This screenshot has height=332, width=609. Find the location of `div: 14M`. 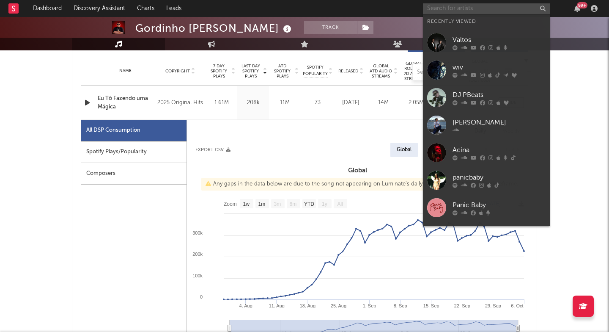

div: 14M is located at coordinates (383, 103).